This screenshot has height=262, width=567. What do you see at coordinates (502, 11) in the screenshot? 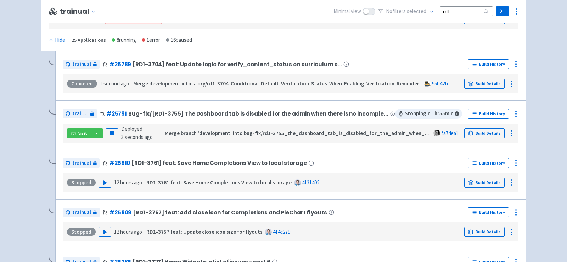
I see `a: Terminal` at bounding box center [502, 11].